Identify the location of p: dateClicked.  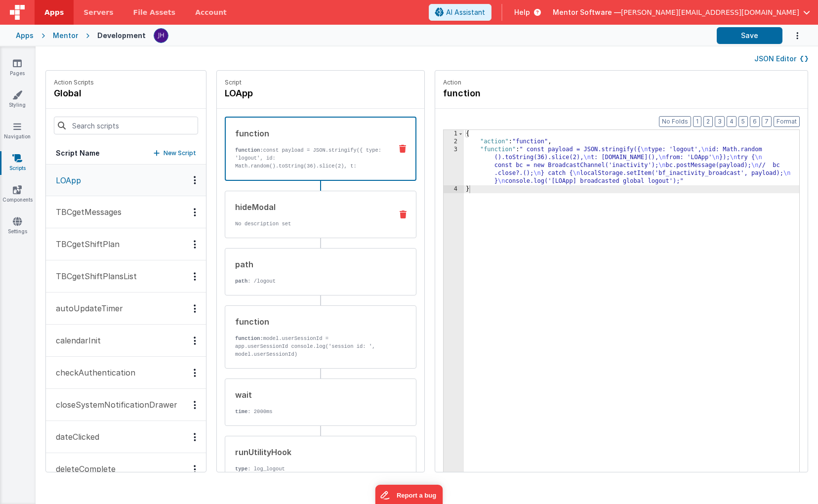
(75, 437).